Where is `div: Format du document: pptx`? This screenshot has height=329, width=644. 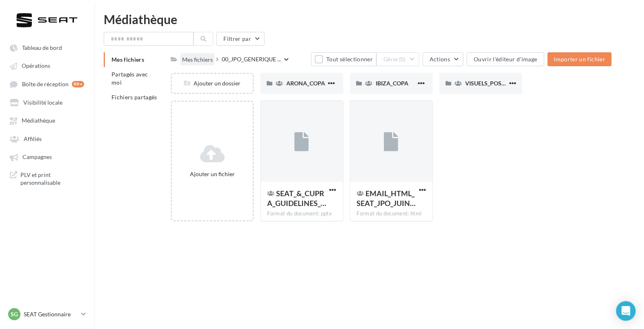 div: Format du document: pptx is located at coordinates (302, 213).